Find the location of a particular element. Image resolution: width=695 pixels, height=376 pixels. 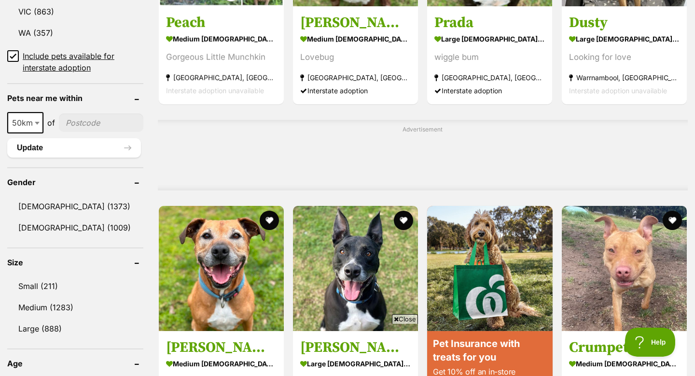

header: Gender is located at coordinates (75, 182).